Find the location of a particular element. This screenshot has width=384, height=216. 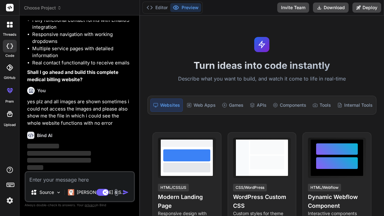

button: Preview is located at coordinates (186, 8).